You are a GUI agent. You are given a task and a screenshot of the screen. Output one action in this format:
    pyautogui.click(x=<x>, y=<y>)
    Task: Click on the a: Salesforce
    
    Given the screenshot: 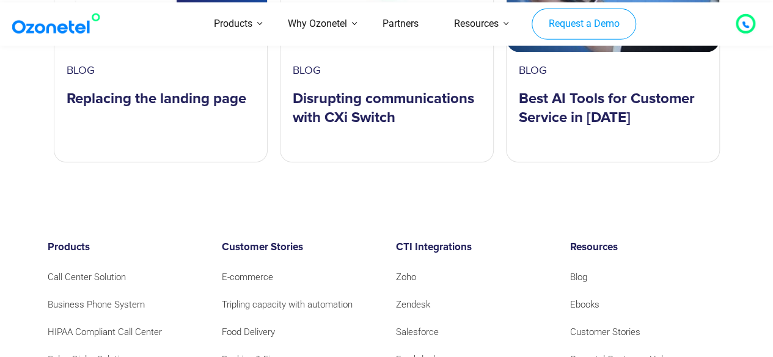 What is the action you would take?
    pyautogui.click(x=417, y=332)
    